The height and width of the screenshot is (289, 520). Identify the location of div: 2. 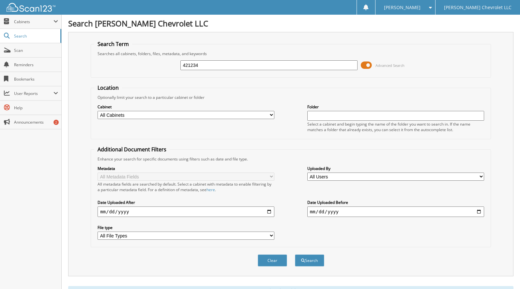
(56, 122).